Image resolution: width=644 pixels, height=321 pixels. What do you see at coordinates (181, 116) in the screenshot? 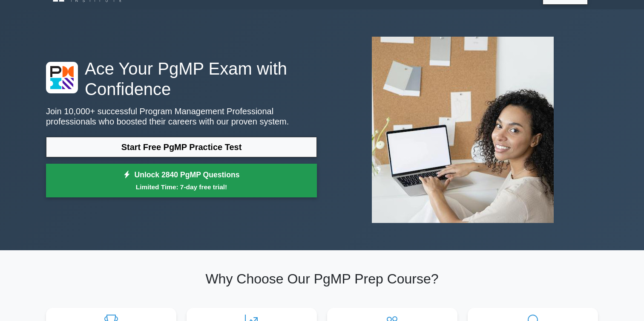
I see `p: Join 10,000+ successful Program Management Professional professionals who boosted their careers w...` at bounding box center [181, 116].